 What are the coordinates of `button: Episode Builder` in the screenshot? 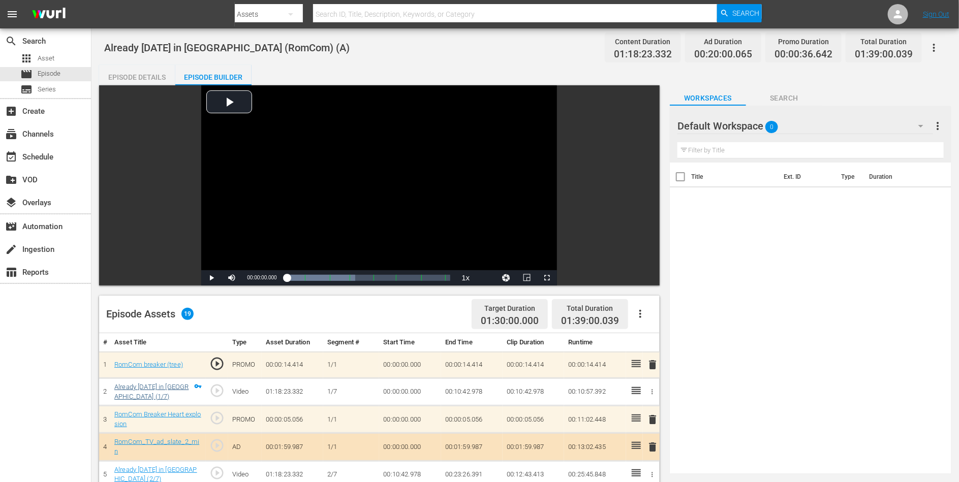 It's located at (213, 75).